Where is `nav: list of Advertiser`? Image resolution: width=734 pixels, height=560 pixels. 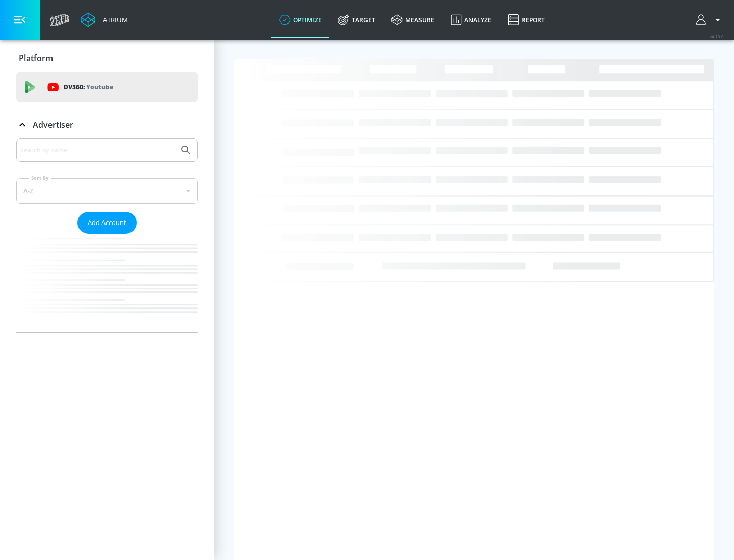
nav: list of Advertiser is located at coordinates (107, 283).